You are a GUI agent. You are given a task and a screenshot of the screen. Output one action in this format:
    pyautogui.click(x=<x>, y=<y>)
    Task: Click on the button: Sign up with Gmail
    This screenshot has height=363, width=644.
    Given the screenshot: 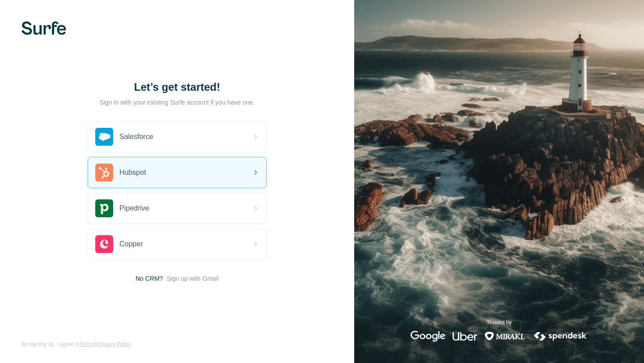 What is the action you would take?
    pyautogui.click(x=192, y=278)
    